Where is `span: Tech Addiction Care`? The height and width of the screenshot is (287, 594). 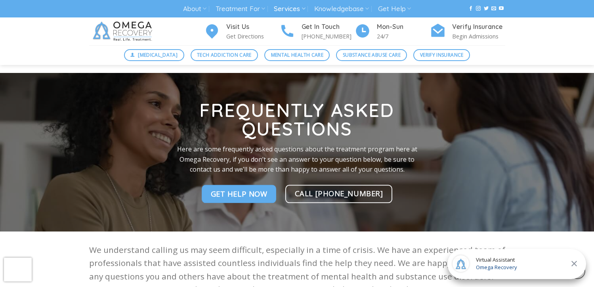 span: Tech Addiction Care is located at coordinates (224, 55).